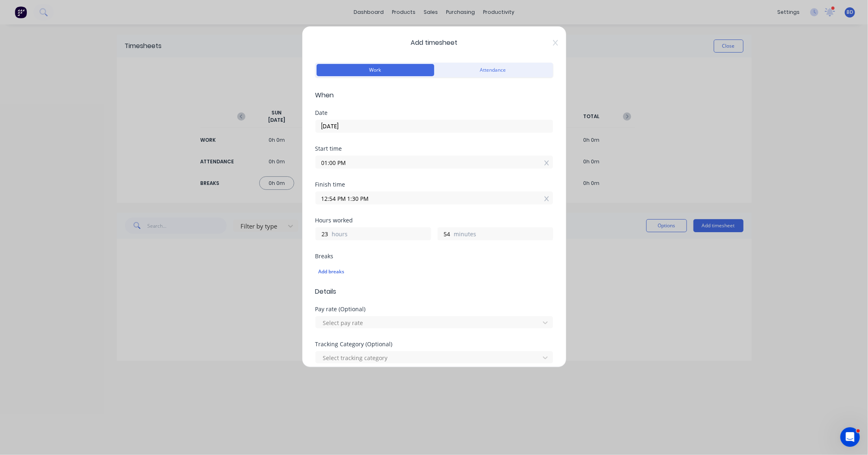  What do you see at coordinates (434, 113) in the screenshot?
I see `div: Date` at bounding box center [434, 113].